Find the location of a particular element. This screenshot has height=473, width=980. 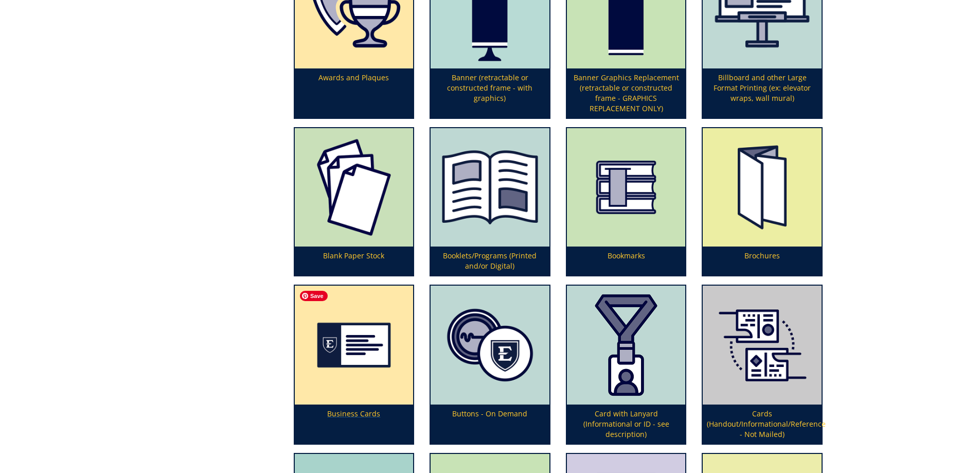

img: business%20cards-655684f769de13.42776325.png is located at coordinates (354, 344).